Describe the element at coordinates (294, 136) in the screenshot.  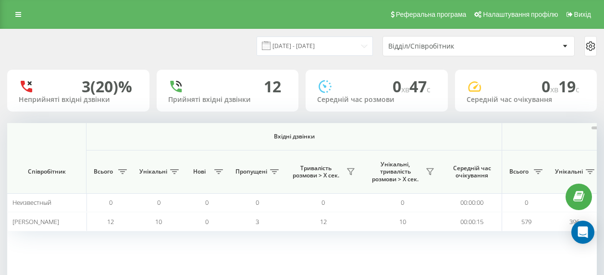
I see `span: Вхідні дзвінки` at that location.